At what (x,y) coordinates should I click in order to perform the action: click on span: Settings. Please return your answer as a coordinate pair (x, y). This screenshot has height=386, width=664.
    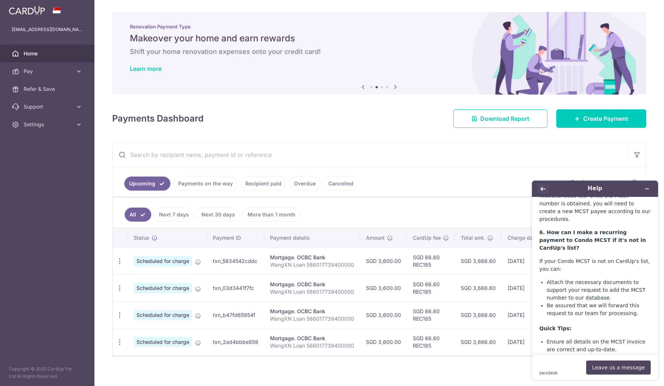
    Looking at the image, I should click on (48, 124).